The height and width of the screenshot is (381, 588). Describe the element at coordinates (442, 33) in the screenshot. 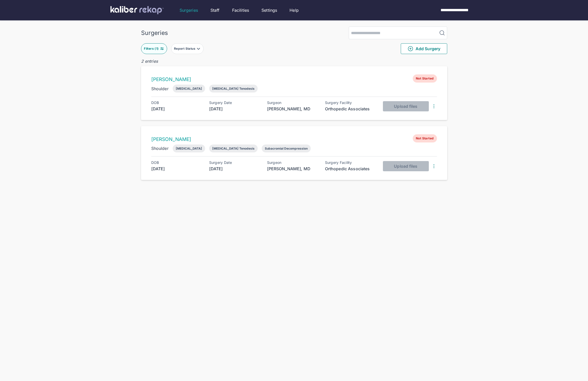

I see `img: MagnifyingGlass.1dc66aab.svg` at that location.